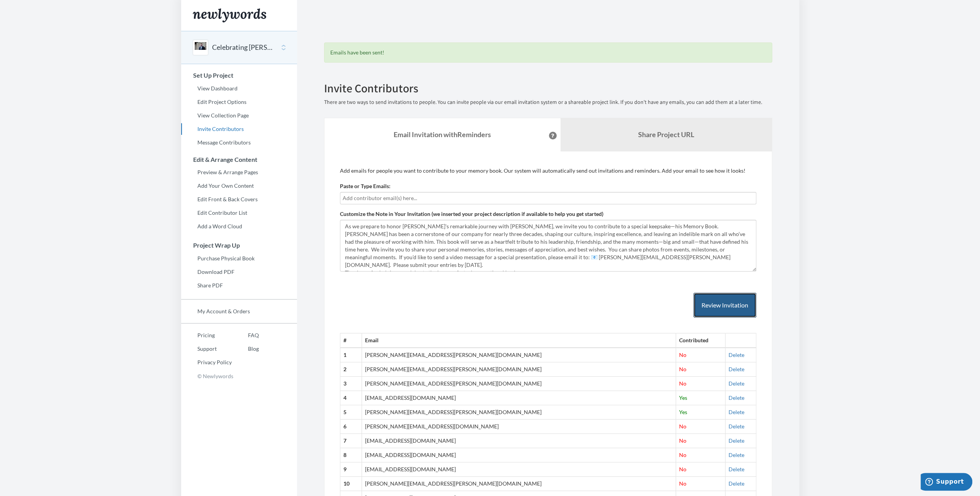 The height and width of the screenshot is (496, 980). What do you see at coordinates (351, 354) in the screenshot?
I see `th: 1` at bounding box center [351, 354].